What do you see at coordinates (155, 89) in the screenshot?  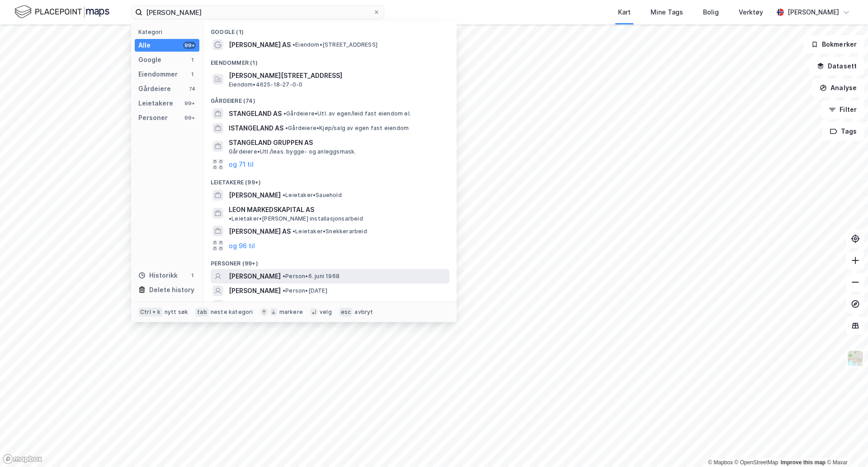 I see `div: Gårdeiere` at bounding box center [155, 89].